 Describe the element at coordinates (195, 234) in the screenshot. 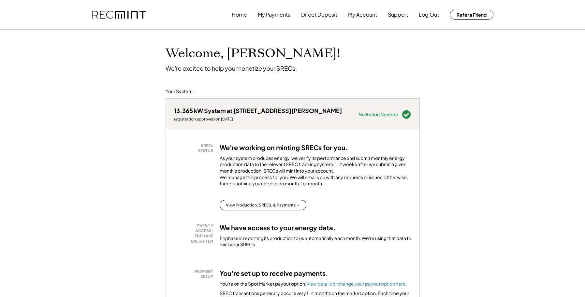

I see `div: ENERGY ACCESS: ENPHASE ENLIGHTEN` at that location.